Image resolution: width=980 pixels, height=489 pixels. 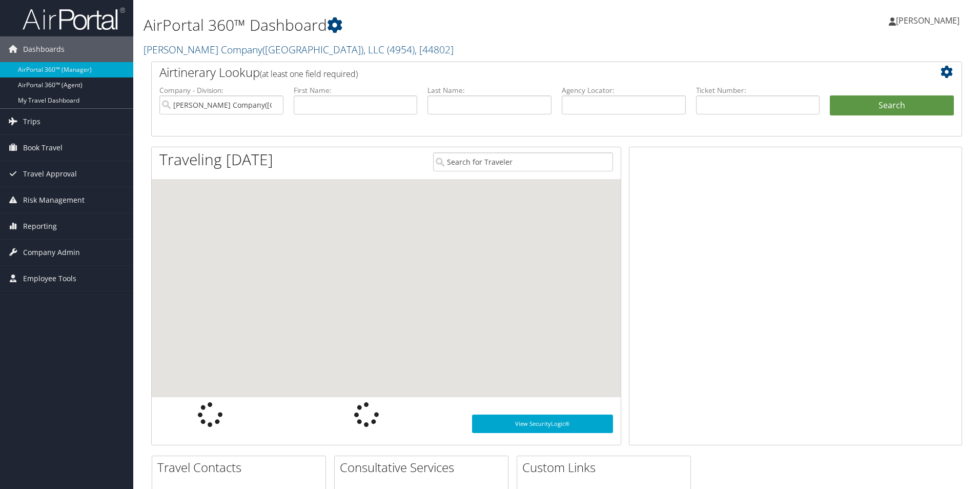 I want to click on button: Search, so click(x=892, y=106).